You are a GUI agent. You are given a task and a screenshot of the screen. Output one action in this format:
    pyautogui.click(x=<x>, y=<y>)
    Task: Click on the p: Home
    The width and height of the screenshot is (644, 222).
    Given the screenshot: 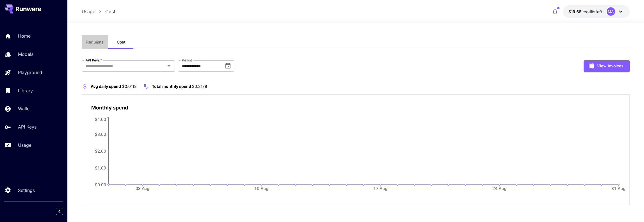 What is the action you would take?
    pyautogui.click(x=24, y=36)
    